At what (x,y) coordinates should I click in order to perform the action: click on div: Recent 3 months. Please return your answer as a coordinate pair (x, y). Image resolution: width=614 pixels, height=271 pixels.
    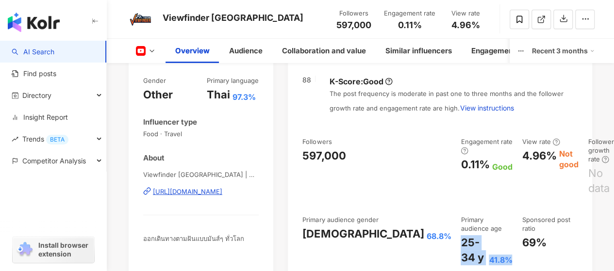
    Looking at the image, I should click on (563, 51).